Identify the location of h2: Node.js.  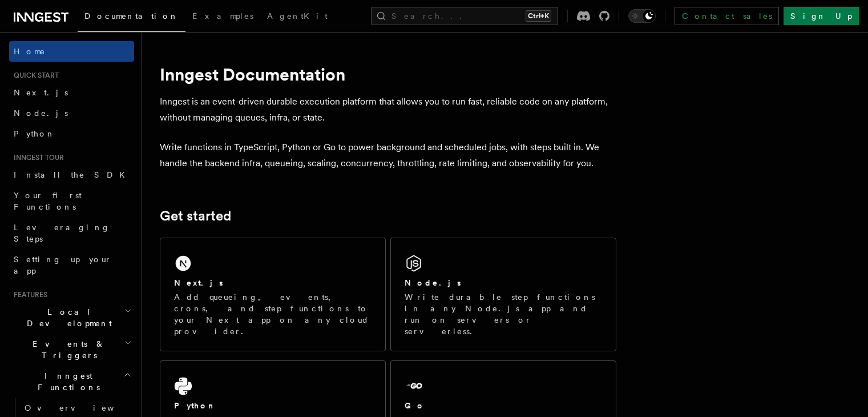
(432, 283).